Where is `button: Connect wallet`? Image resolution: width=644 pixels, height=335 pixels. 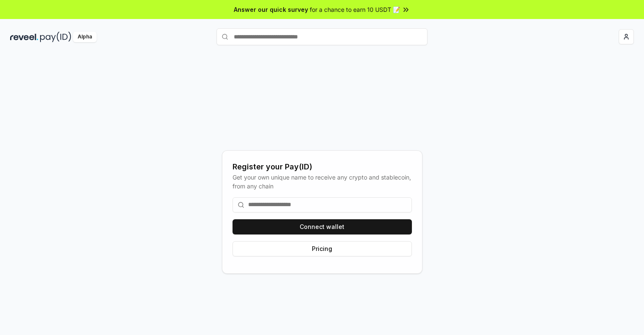 button: Connect wallet is located at coordinates (322, 227).